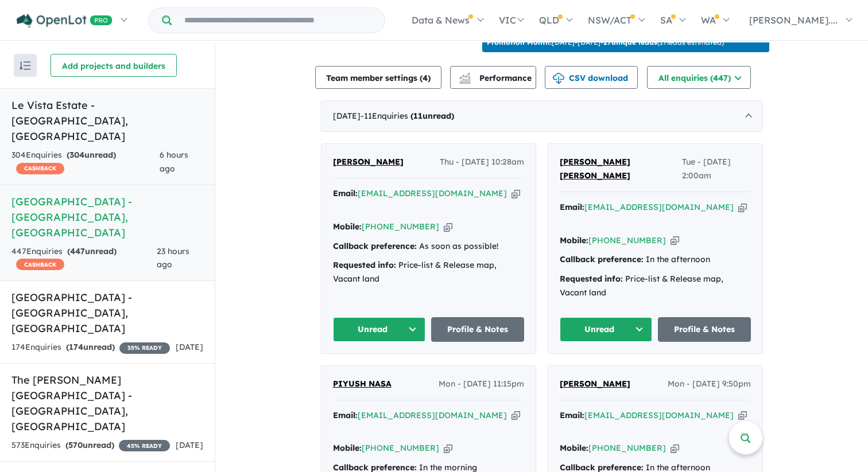 This screenshot has width=868, height=472. What do you see at coordinates (558, 79) in the screenshot?
I see `img: download icon` at bounding box center [558, 79].